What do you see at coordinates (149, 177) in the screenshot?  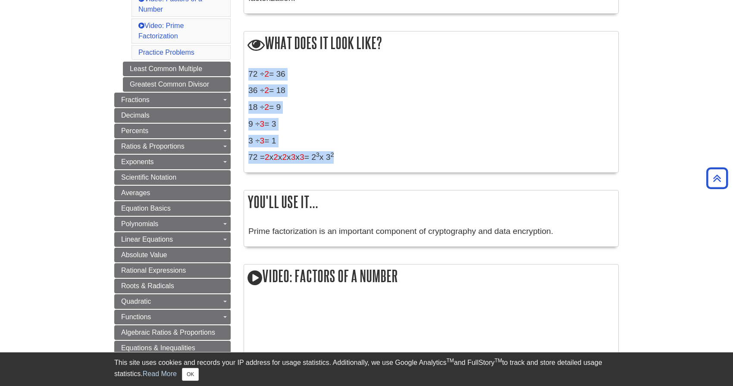 I see `span: Scientific Notation` at bounding box center [149, 177].